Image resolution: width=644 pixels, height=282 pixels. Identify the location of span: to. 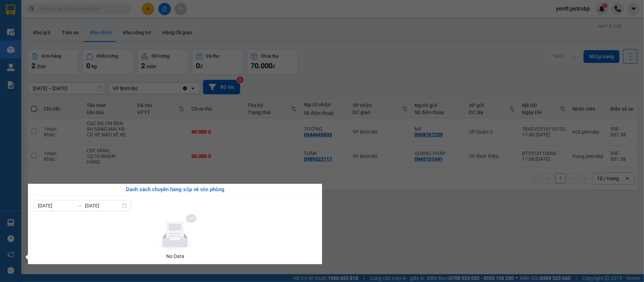
(79, 205).